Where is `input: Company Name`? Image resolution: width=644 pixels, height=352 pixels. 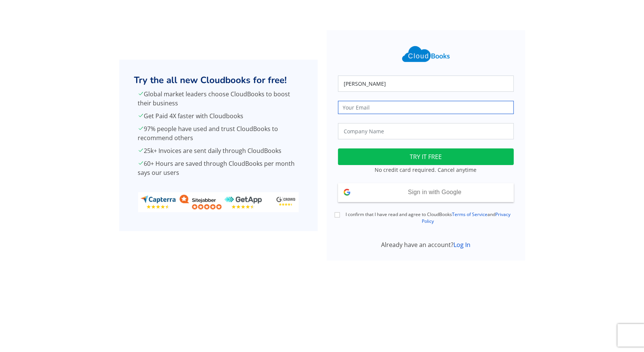 input: Company Name is located at coordinates (426, 131).